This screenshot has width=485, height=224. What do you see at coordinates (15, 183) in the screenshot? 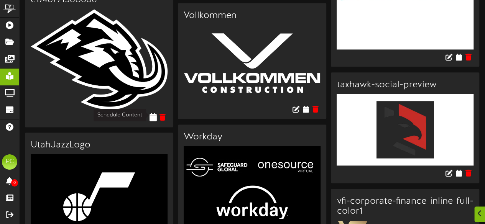
I see `span: 0` at bounding box center [15, 183].